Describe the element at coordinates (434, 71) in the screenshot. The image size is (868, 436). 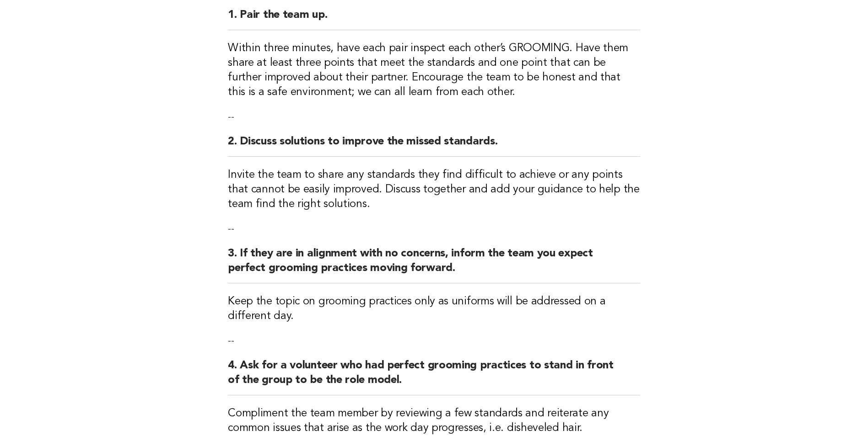
I see `h3: Within three minutes, have each pair inspect each other’s GROOMING. Have them share at least thre...` at that location.